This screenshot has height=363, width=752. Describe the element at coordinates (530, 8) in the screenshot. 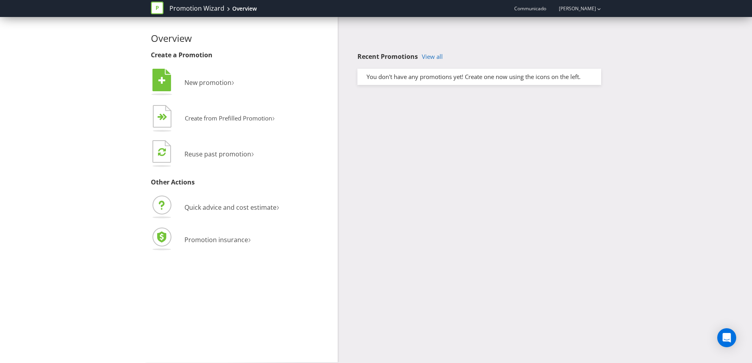

I see `span: Communicado` at that location.